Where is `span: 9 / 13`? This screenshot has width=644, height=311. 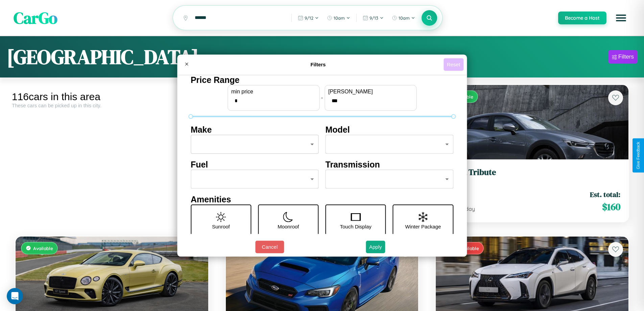
span: 9 / 13 is located at coordinates (374, 18).